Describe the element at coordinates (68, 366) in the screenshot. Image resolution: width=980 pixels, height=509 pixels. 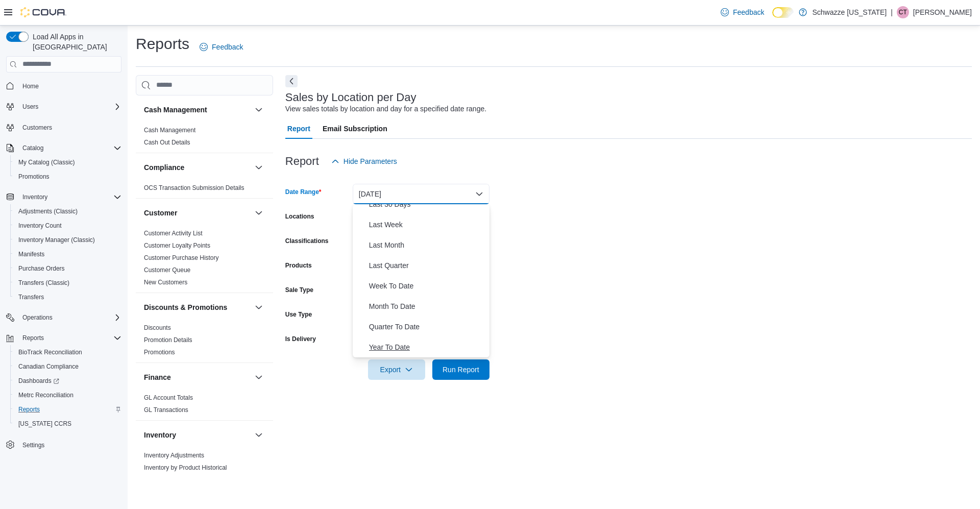
I see `button: Canadian Compliance` at that location.